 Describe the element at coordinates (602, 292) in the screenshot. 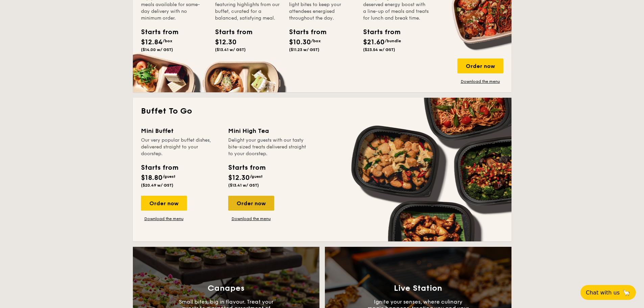

I see `span: Chat with us` at that location.